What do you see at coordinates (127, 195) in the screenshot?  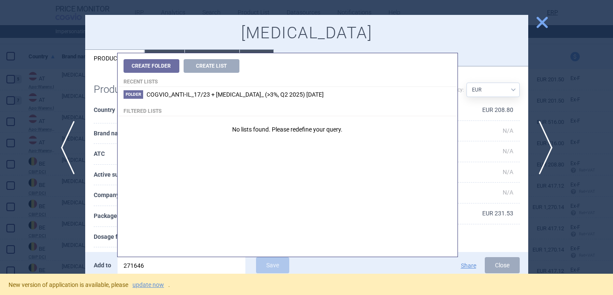 I see `th: Company` at bounding box center [127, 195].